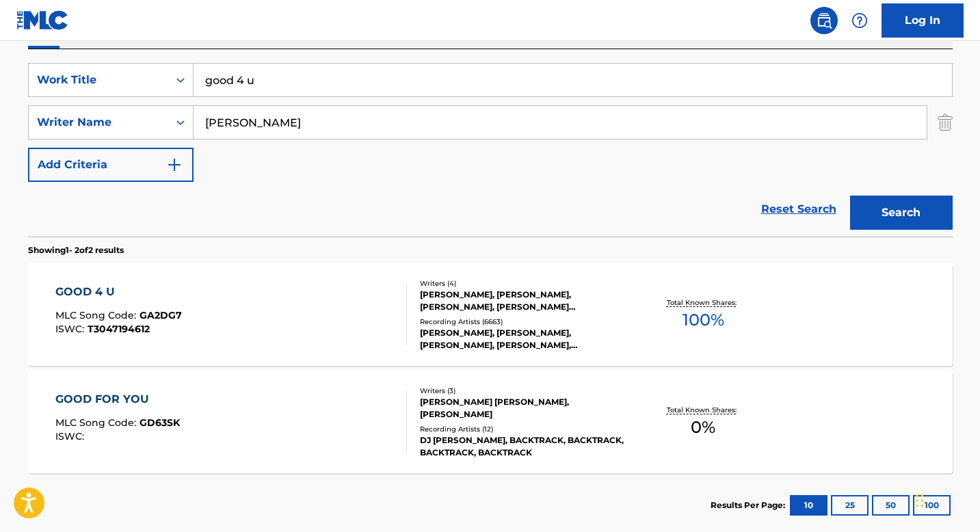 This screenshot has height=532, width=980. I want to click on img: Delete Criterion, so click(945, 122).